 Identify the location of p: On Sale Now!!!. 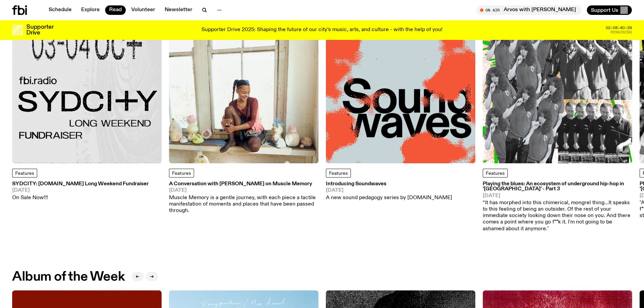
(80, 198).